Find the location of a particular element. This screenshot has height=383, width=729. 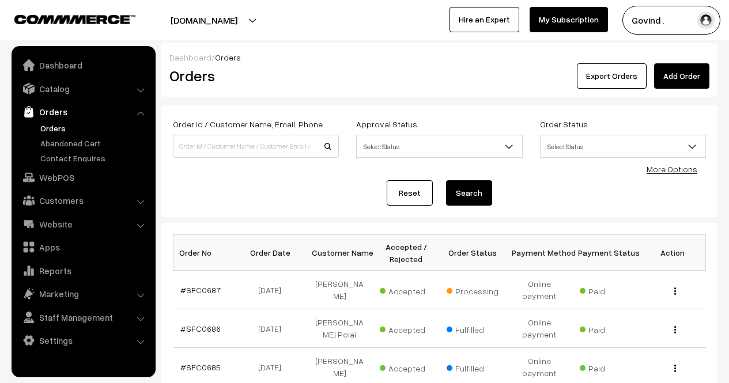

a: Hire an Expert is located at coordinates (484, 20).